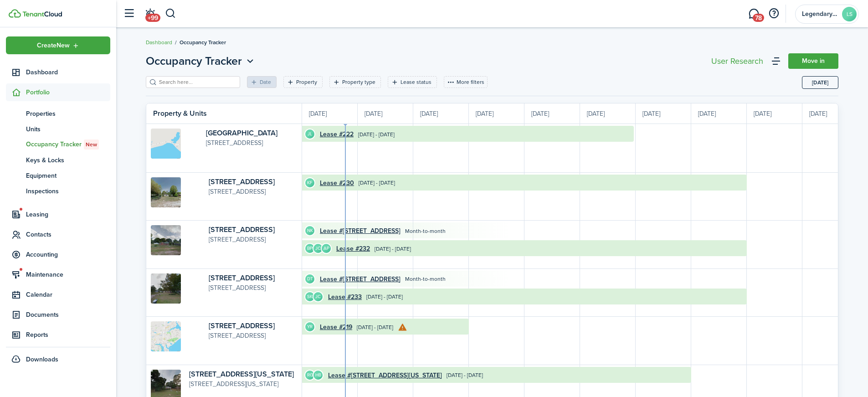 Image resolution: width=868 pixels, height=397 pixels. Describe the element at coordinates (150, 13) in the screenshot. I see `a: Notifications` at that location.